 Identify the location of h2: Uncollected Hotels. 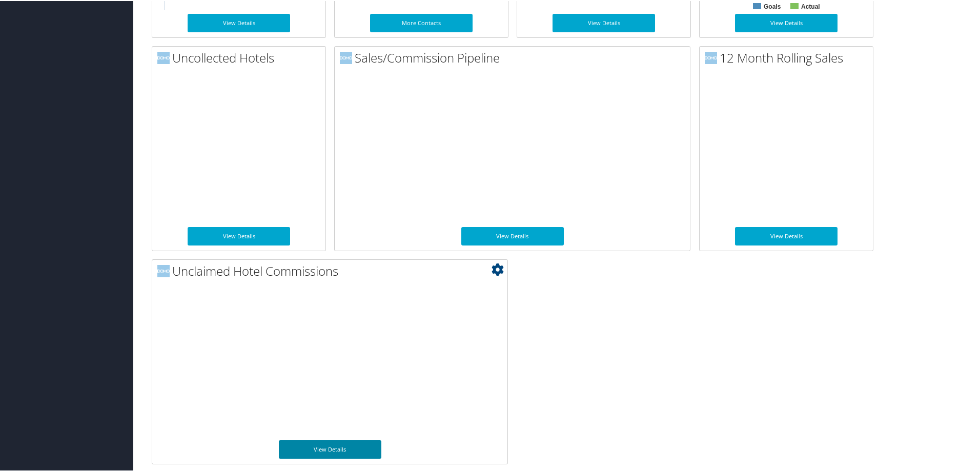
(242, 57).